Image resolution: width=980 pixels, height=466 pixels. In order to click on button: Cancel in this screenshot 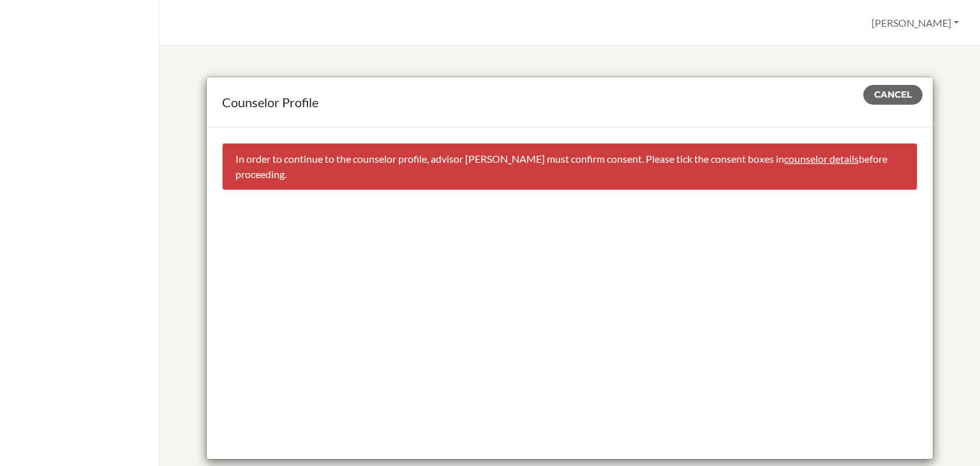, I will do `click(892, 94)`.